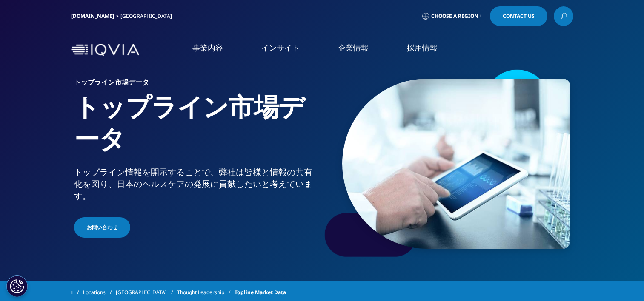 The height and width of the screenshot is (301, 644). I want to click on a: 事業内容, so click(208, 48).